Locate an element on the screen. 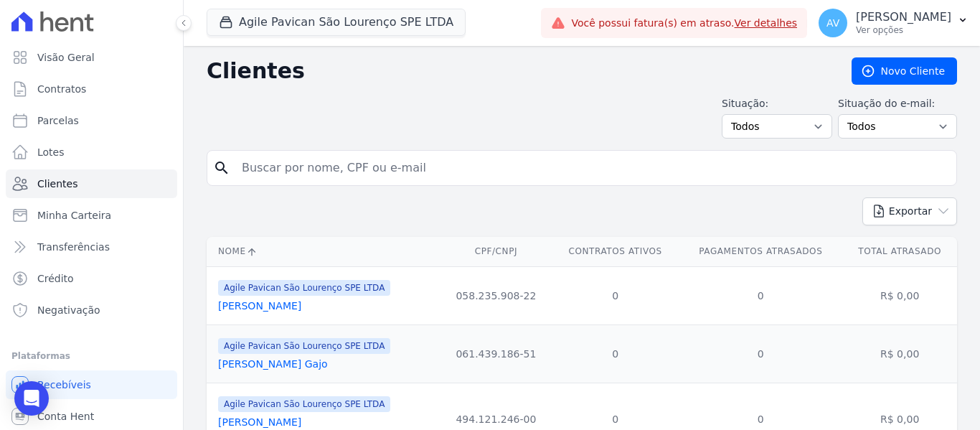 This screenshot has height=430, width=980. span: Visão Geral is located at coordinates (66, 57).